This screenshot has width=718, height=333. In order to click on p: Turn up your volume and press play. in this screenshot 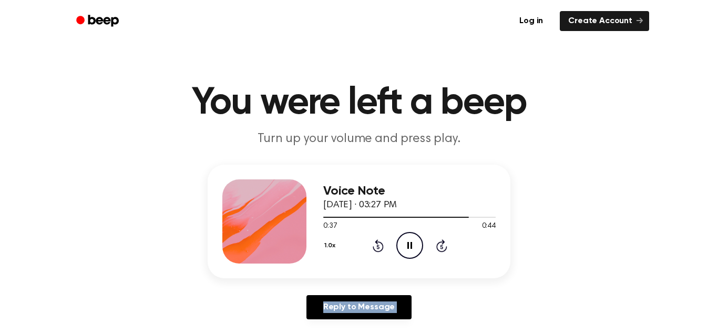, I will do `click(359, 139)`.